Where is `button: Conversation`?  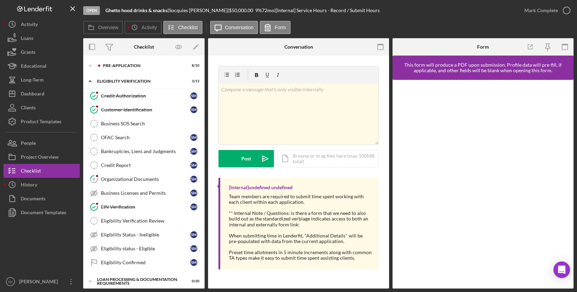 button: Conversation is located at coordinates (234, 27).